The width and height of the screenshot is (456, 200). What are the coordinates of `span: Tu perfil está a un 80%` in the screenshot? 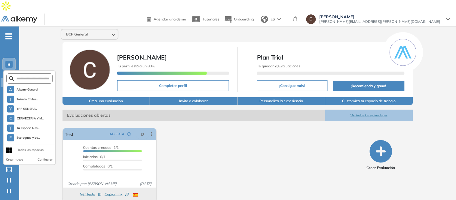 It's located at (136, 66).